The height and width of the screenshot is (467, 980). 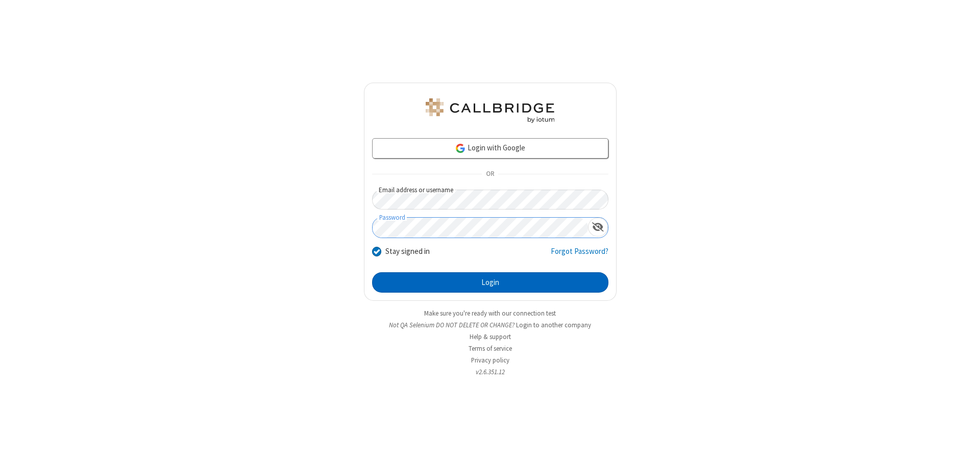 What do you see at coordinates (553, 325) in the screenshot?
I see `button: Login to another company` at bounding box center [553, 325].